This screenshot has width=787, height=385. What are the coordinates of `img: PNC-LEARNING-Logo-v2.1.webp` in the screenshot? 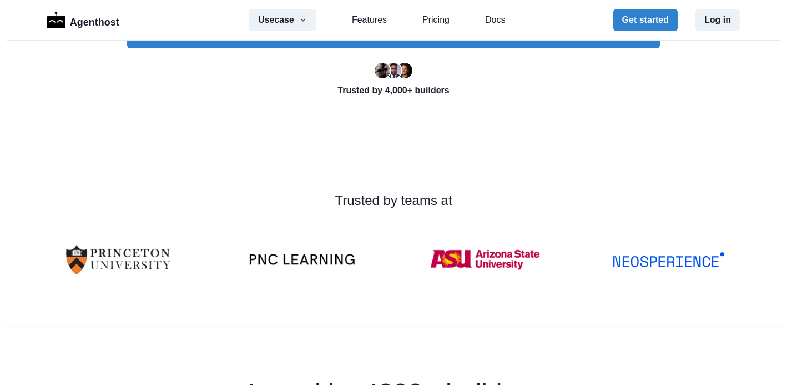 It's located at (302, 259).